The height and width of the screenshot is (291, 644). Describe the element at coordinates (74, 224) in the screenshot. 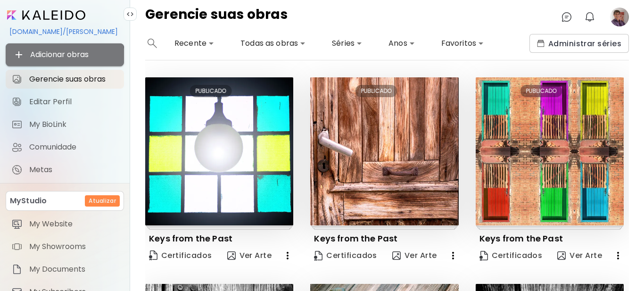

I see `span: My Website` at that location.